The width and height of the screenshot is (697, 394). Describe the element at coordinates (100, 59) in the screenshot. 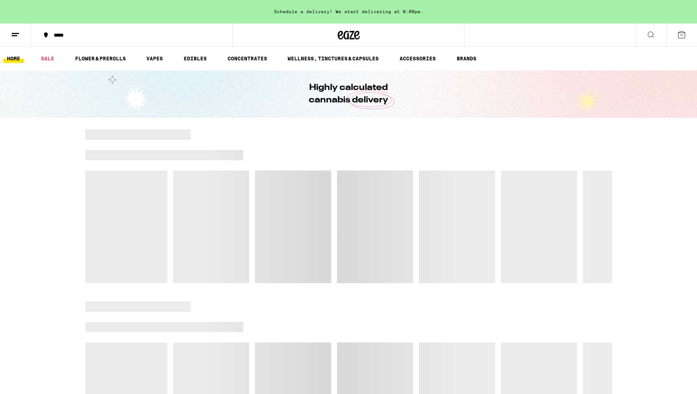

I see `a: FLOWER & PREROLLS` at that location.